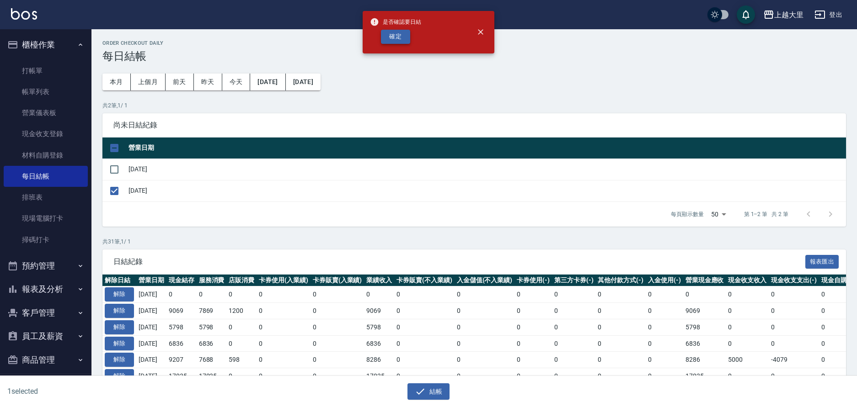 The image size is (857, 407). Describe the element at coordinates (46, 289) in the screenshot. I see `button: 報表及分析` at that location.